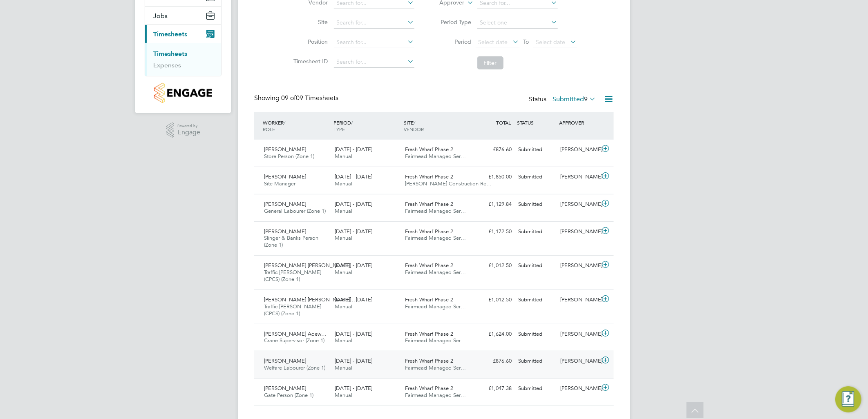 This screenshot has height=419, width=868. What do you see at coordinates (494, 177) in the screenshot?
I see `div: £1,850.00` at bounding box center [494, 177].